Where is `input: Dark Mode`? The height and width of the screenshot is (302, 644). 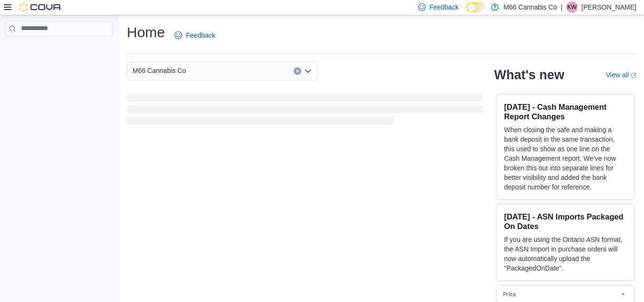
input: Dark Mode is located at coordinates (476, 7).